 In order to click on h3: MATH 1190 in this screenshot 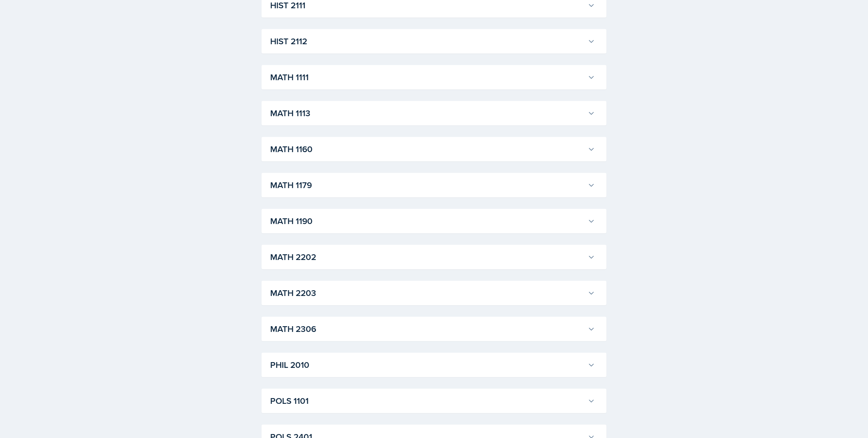, I will do `click(428, 221)`.